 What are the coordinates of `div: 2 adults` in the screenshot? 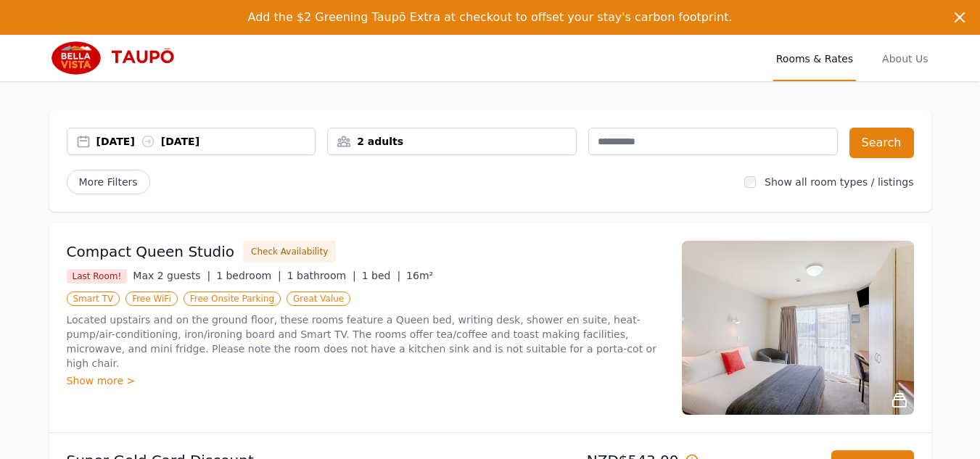 It's located at (452, 141).